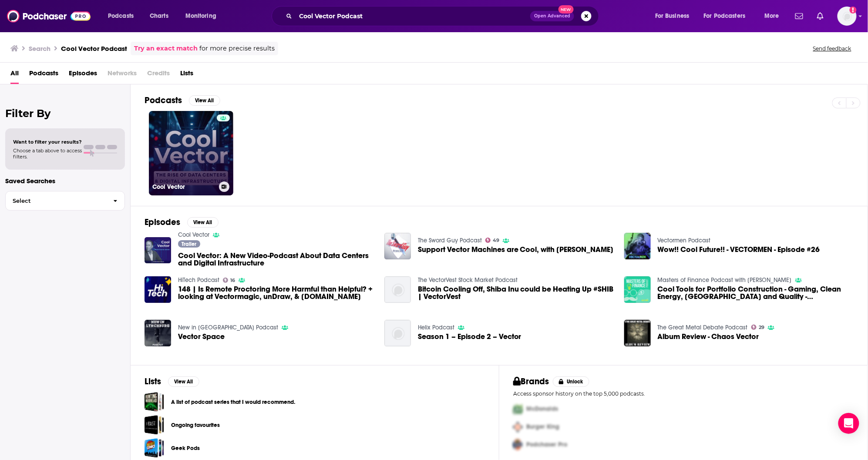 This screenshot has height=460, width=868. Describe the element at coordinates (56, 201) in the screenshot. I see `span: Select` at that location.